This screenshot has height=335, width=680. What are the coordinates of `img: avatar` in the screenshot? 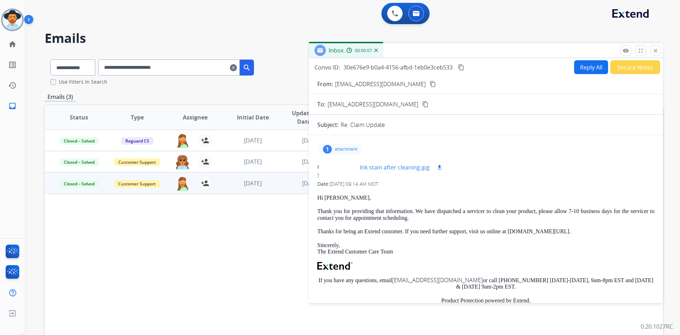 It's located at (12, 20).